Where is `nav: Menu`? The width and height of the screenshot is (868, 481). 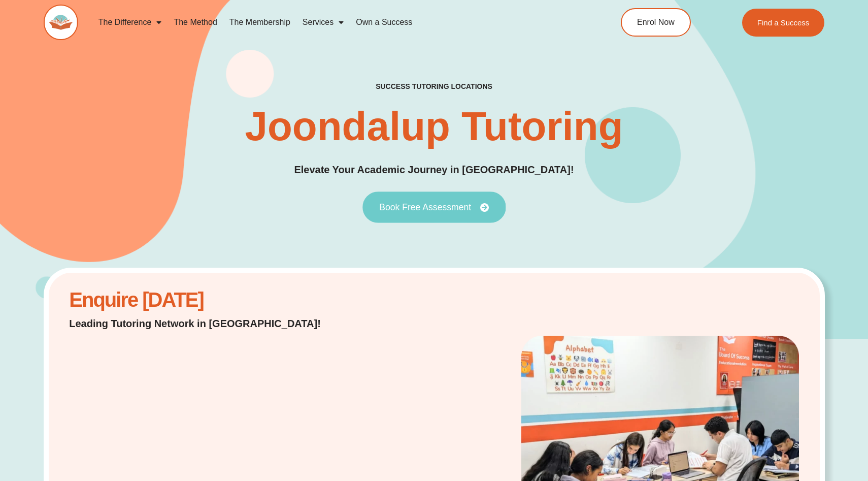
nav: Menu is located at coordinates (335, 22).